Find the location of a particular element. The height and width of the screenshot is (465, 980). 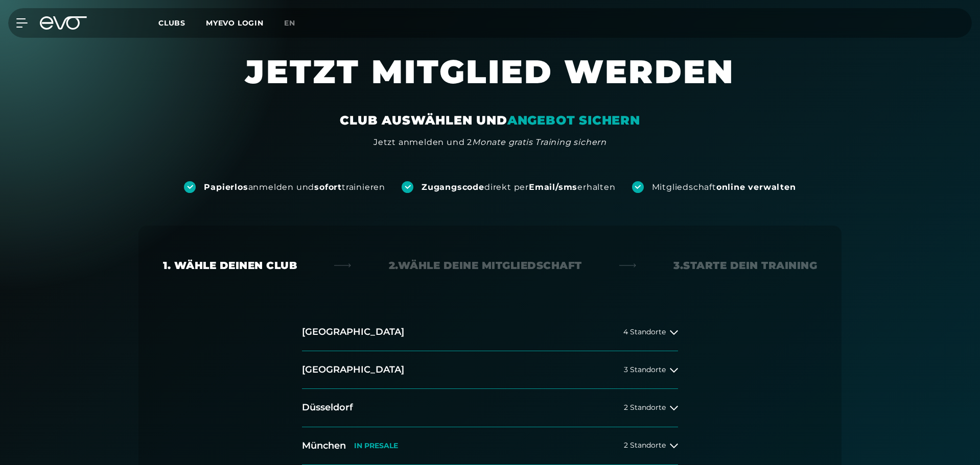

div: direkt per erhalten is located at coordinates (518, 187).